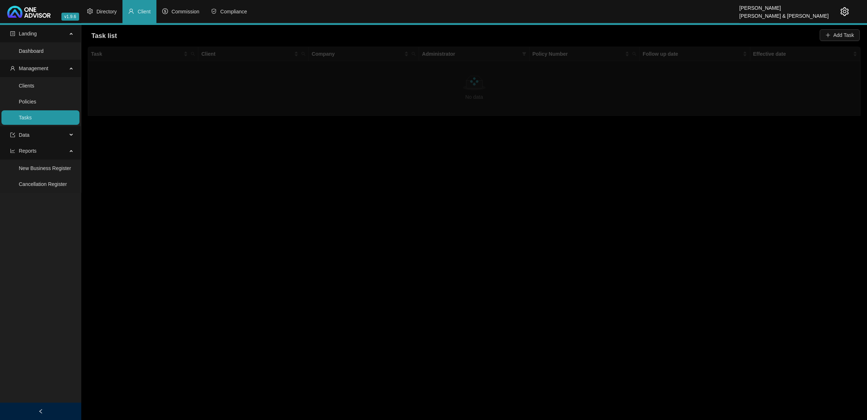  What do you see at coordinates (70, 17) in the screenshot?
I see `span: v1.9.6` at bounding box center [70, 17].